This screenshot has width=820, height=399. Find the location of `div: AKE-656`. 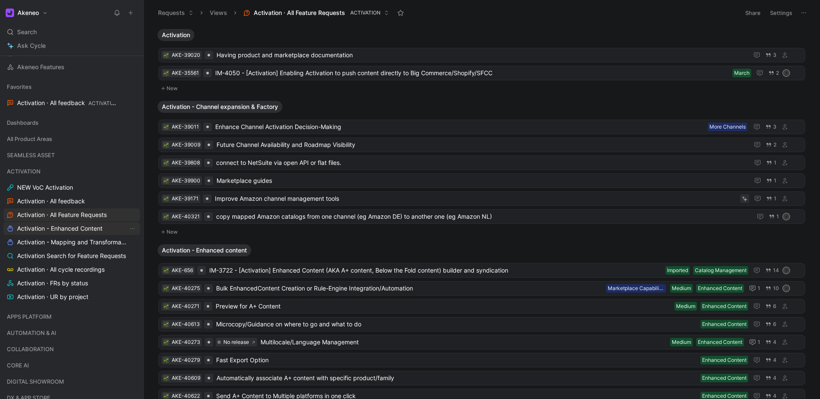

div: AKE-656 is located at coordinates (182, 270).